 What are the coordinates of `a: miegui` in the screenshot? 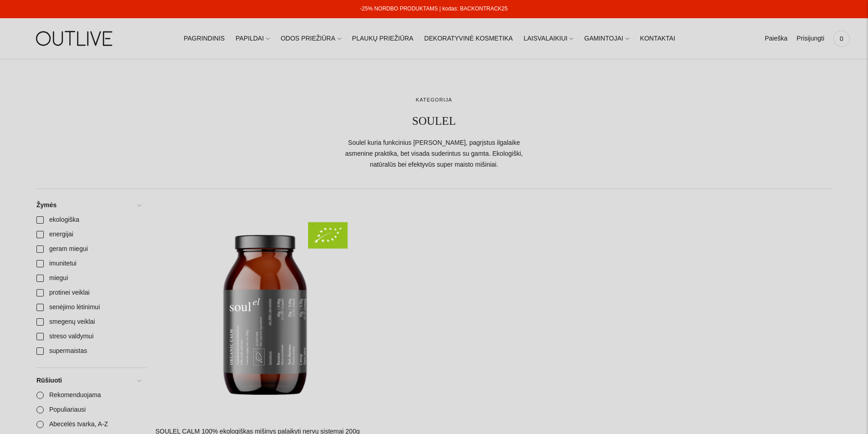 It's located at (88, 278).